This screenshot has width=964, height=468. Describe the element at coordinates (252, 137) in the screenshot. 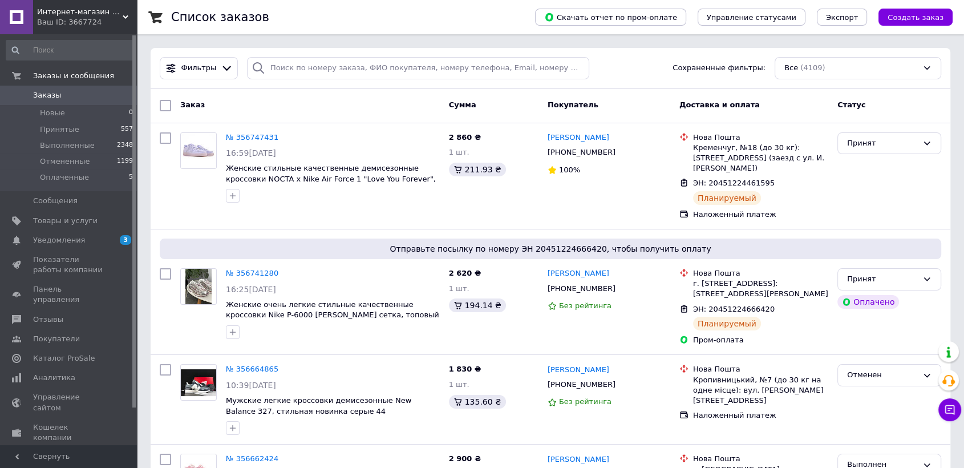

I see `a: № 356747431` at that location.